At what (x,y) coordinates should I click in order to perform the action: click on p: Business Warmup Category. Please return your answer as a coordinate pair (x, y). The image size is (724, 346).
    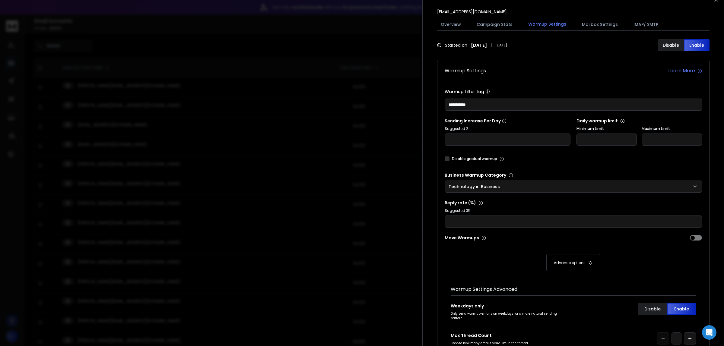
    Looking at the image, I should click on (573, 175).